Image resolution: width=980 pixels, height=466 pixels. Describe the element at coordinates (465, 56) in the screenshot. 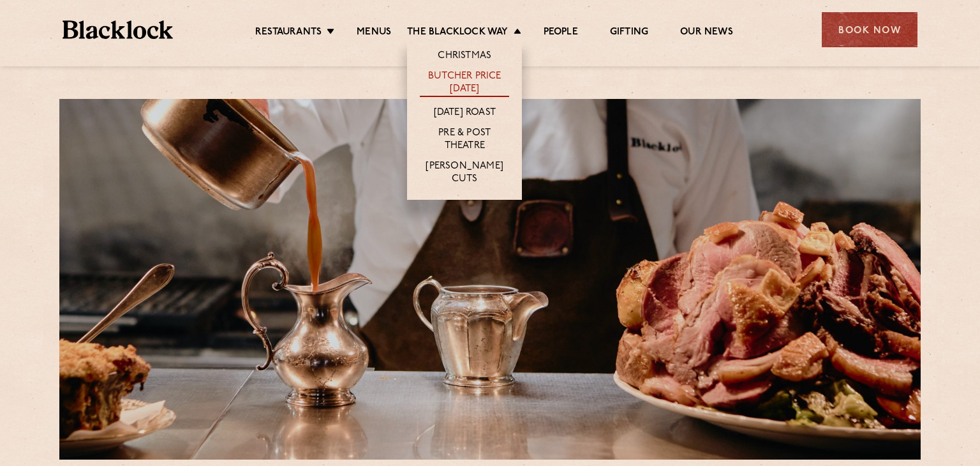

I see `a: Christmas` at that location.